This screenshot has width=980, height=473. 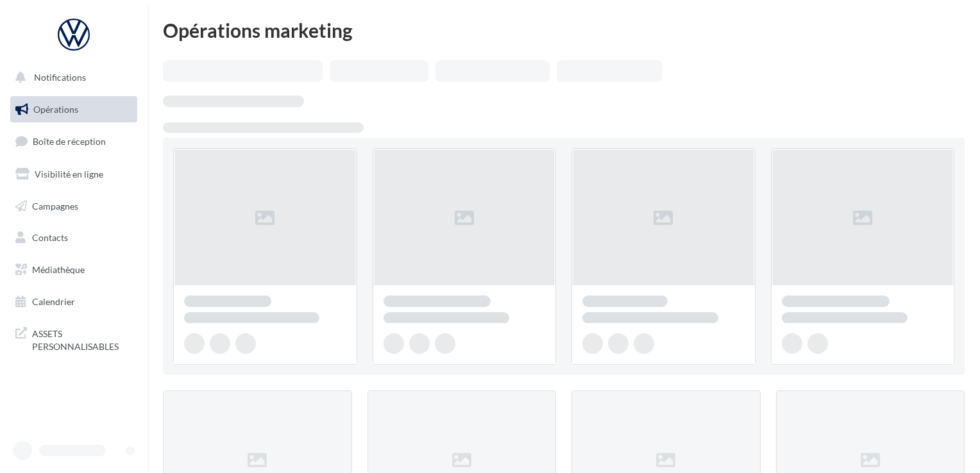 I want to click on span: Boîte de réception, so click(x=69, y=141).